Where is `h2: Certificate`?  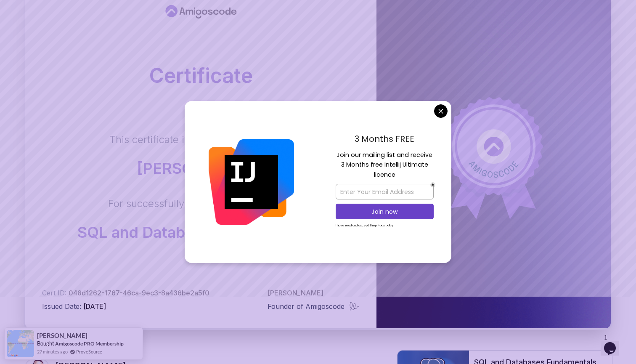
h2: Certificate is located at coordinates (201, 76).